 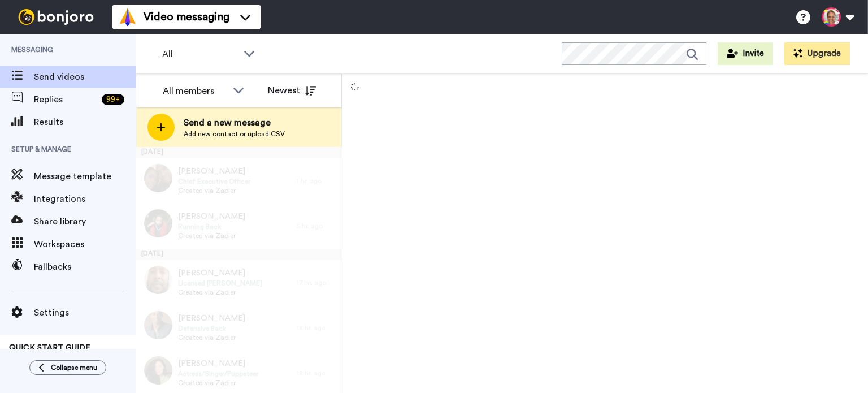 What do you see at coordinates (292, 91) in the screenshot?
I see `button: Newest` at bounding box center [292, 91].